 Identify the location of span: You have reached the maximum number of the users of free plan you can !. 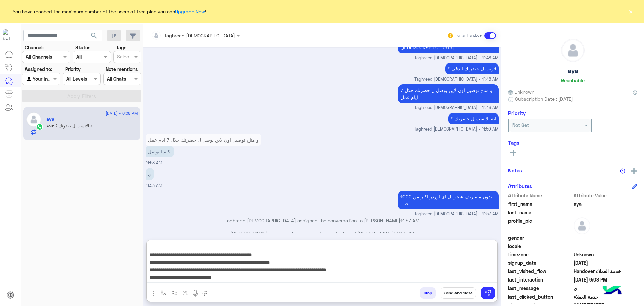
(109, 11).